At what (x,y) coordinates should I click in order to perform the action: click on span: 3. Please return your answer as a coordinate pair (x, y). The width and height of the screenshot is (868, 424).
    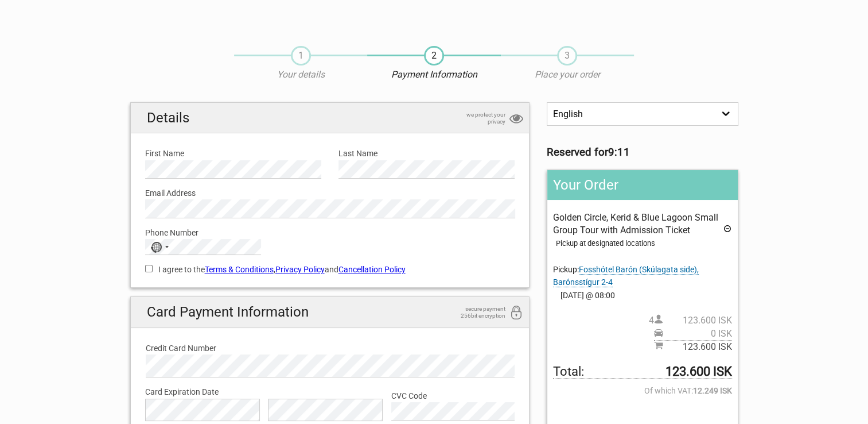
    Looking at the image, I should click on (567, 55).